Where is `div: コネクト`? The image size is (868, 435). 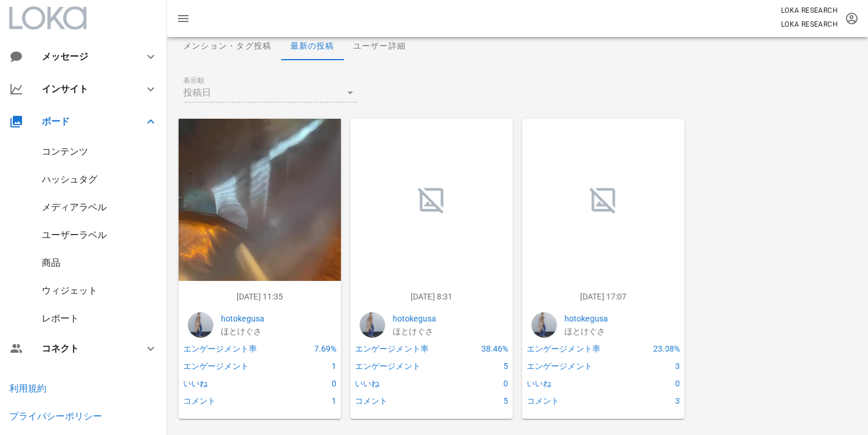
div: コネクト is located at coordinates (86, 348).